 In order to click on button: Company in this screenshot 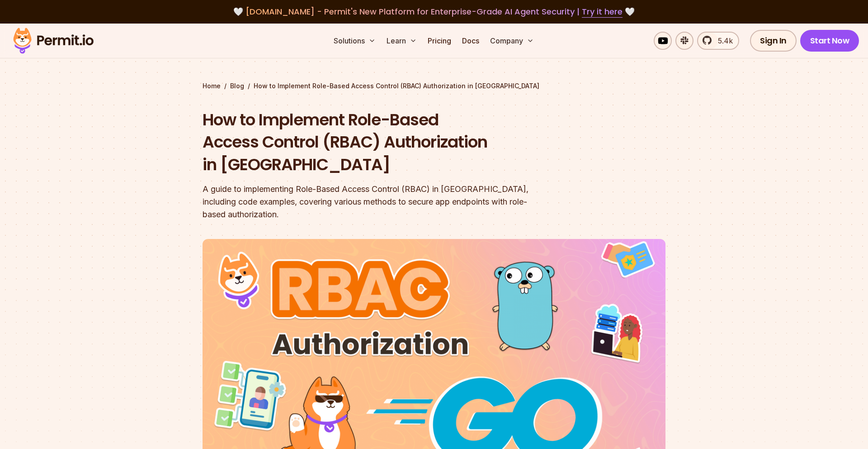, I will do `click(512, 41)`.